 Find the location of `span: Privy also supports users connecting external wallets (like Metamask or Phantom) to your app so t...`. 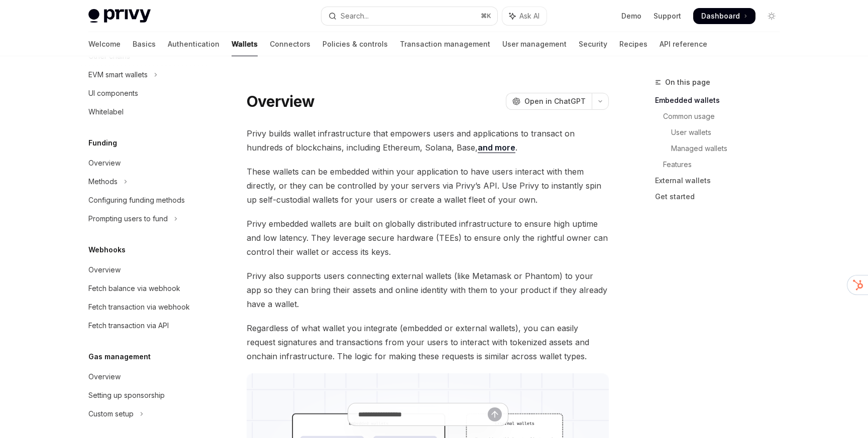

span: Privy also supports users connecting external wallets (like Metamask or Phantom) to your app so t... is located at coordinates (428, 290).